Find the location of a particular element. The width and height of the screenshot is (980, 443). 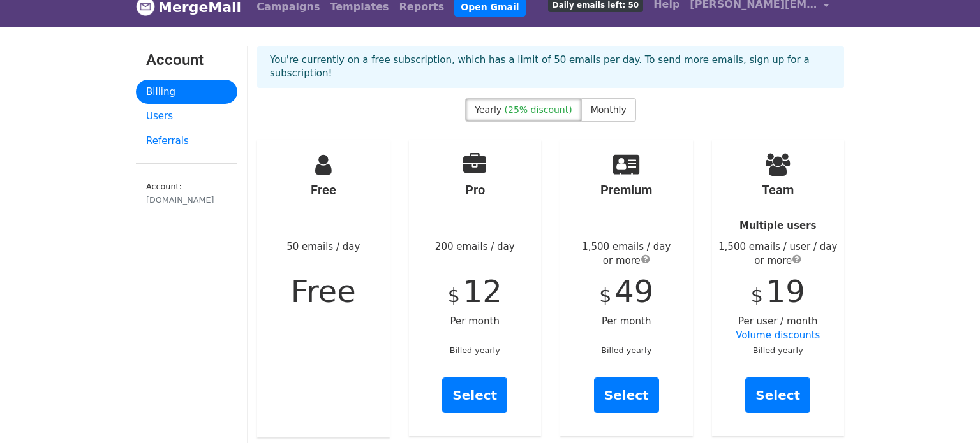

strong: Multiple users is located at coordinates (778, 226).